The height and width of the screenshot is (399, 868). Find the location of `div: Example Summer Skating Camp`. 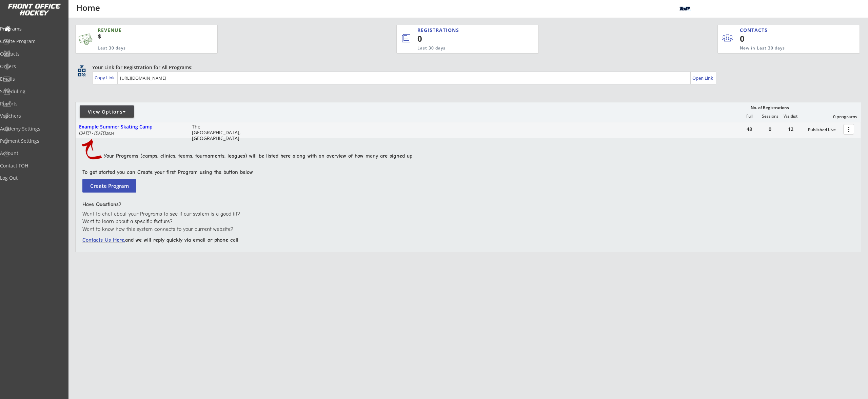

div: Example Summer Skating Camp is located at coordinates (132, 127).